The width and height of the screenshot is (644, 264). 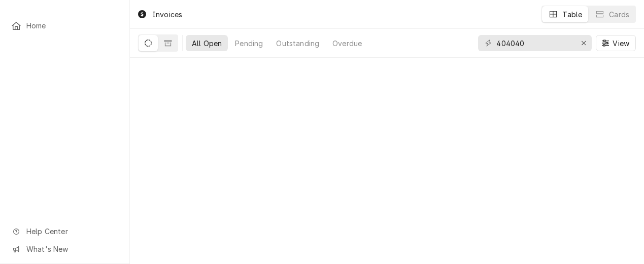 What do you see at coordinates (298, 43) in the screenshot?
I see `div: Outstanding` at bounding box center [298, 43].